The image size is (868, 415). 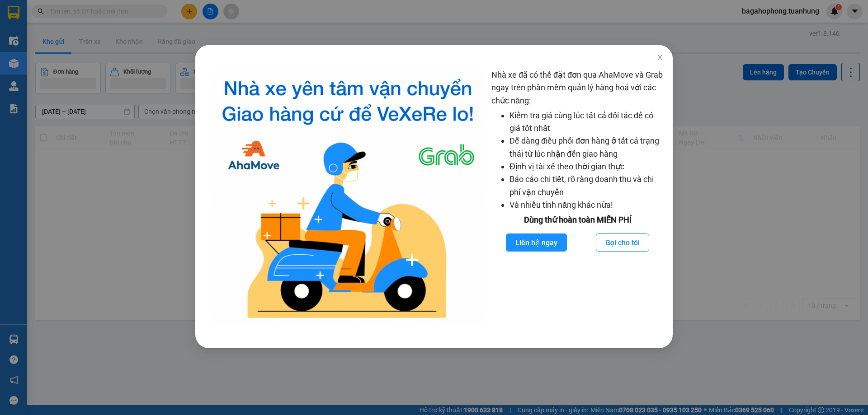 What do you see at coordinates (536, 242) in the screenshot?
I see `button: Liên hệ ngay` at bounding box center [536, 242].